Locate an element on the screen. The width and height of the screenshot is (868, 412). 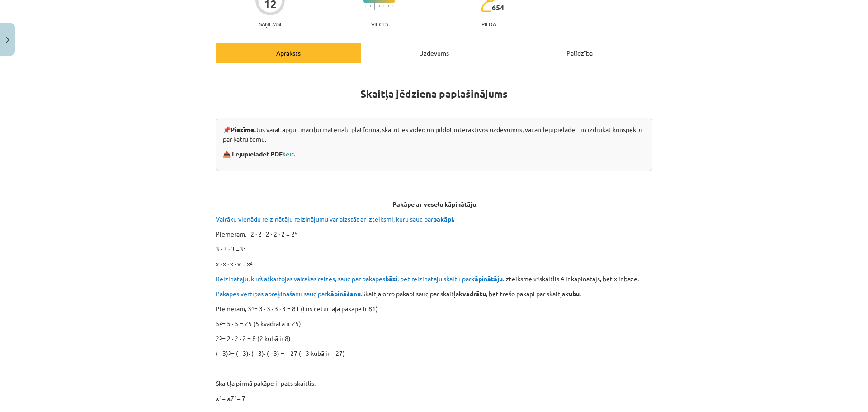
span: Vairāku vienādu reizinātāju reizinājumu var aizstāt ar izteiksmi, kuru sauc par is located at coordinates (335, 219).